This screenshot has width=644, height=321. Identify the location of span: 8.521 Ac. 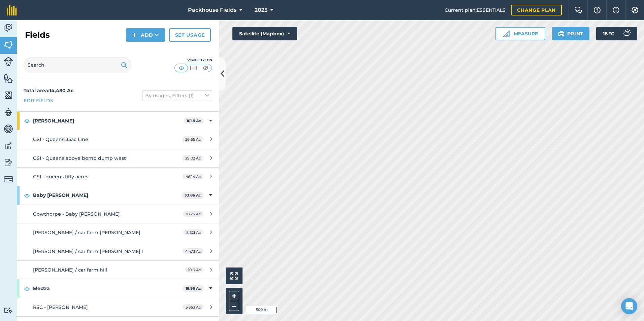
(193, 232).